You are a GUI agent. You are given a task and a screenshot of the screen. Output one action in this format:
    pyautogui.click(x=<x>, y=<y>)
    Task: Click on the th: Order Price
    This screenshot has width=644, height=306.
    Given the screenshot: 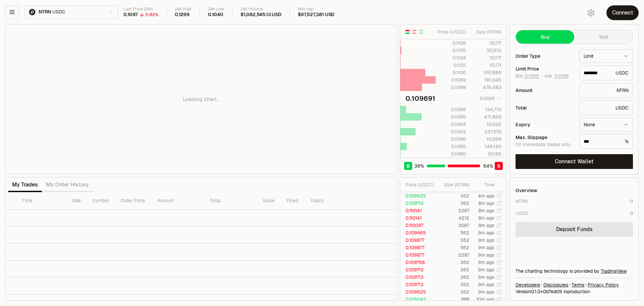 What is the action you would take?
    pyautogui.click(x=133, y=201)
    